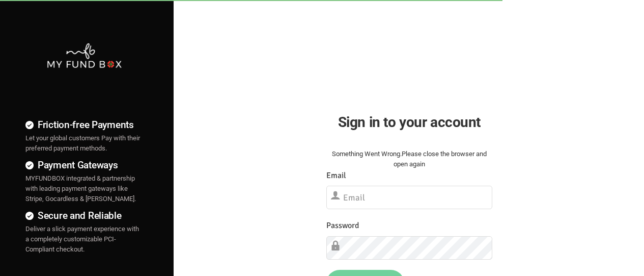 The width and height of the screenshot is (644, 276). Describe the element at coordinates (81, 188) in the screenshot. I see `span: MYFUNDBOX integrated & partnership with leading payment gateways like Stripe, Gocardless & [PERSO...` at that location.